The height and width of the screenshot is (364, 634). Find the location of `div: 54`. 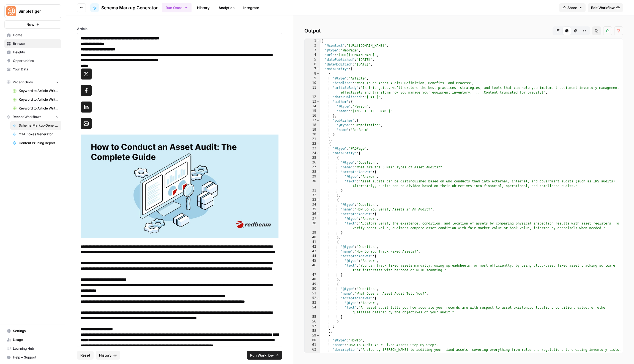

div: 54 is located at coordinates (312, 310).